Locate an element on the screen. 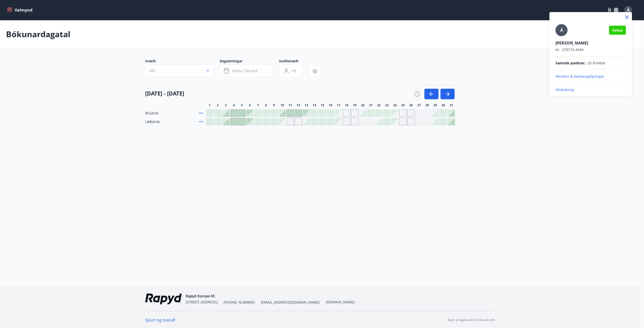 This screenshot has height=328, width=644. span: Kt. is located at coordinates (557, 50).